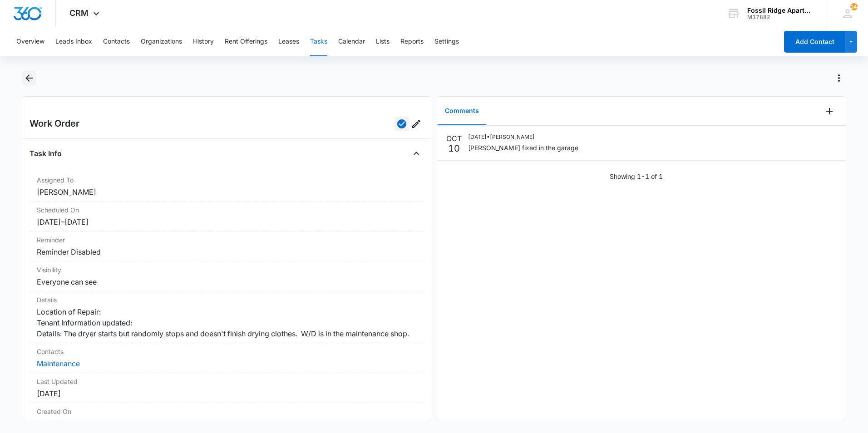 The image size is (868, 433). Describe the element at coordinates (227, 323) in the screenshot. I see `dd: Location of Repair: Tenant Information updated: Details: The dryer starts but randomly stops and ...` at that location.